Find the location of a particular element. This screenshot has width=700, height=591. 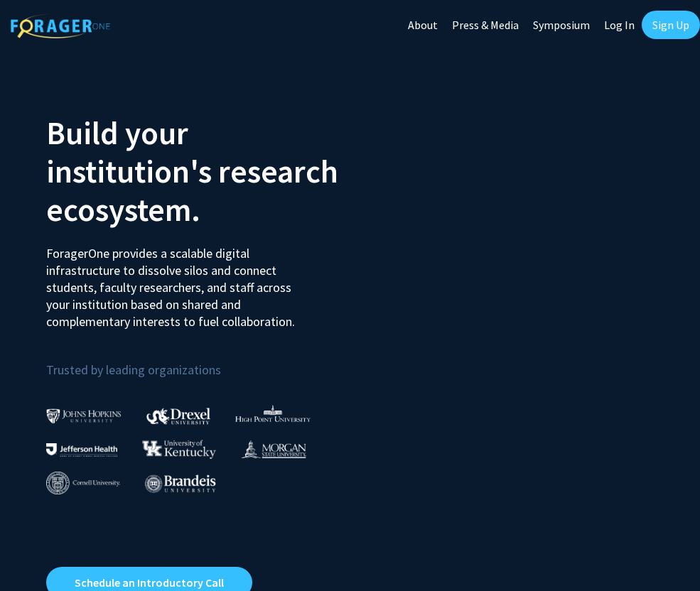

img: High Point University is located at coordinates (273, 413).